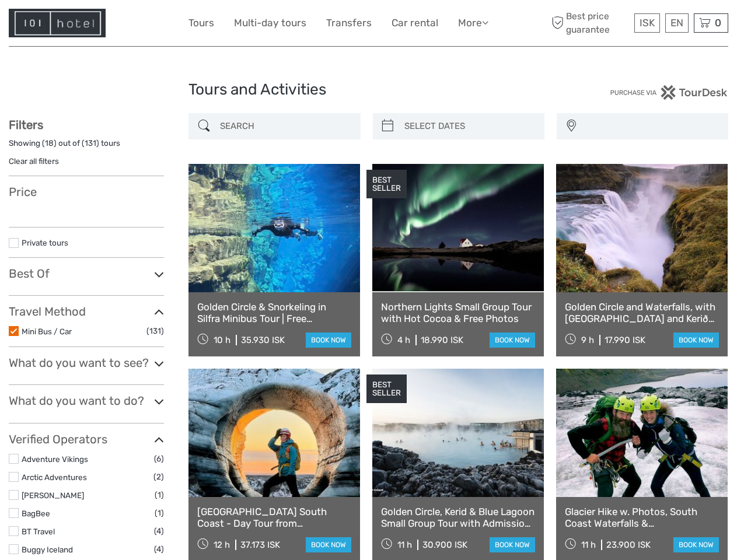 This screenshot has height=560, width=737. What do you see at coordinates (442, 340) in the screenshot?
I see `div: 18.990 ISK` at bounding box center [442, 340].